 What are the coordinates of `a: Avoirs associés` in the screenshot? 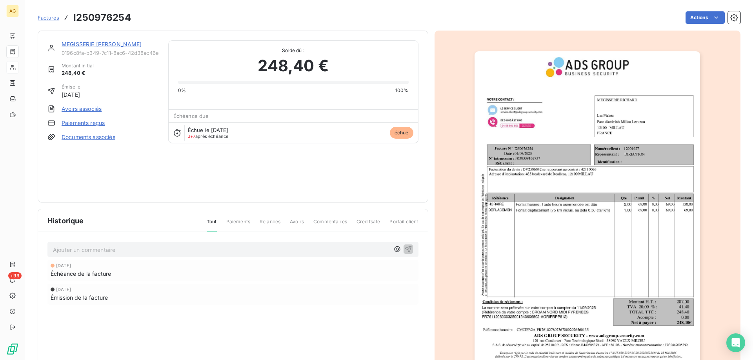 It's located at (82, 109).